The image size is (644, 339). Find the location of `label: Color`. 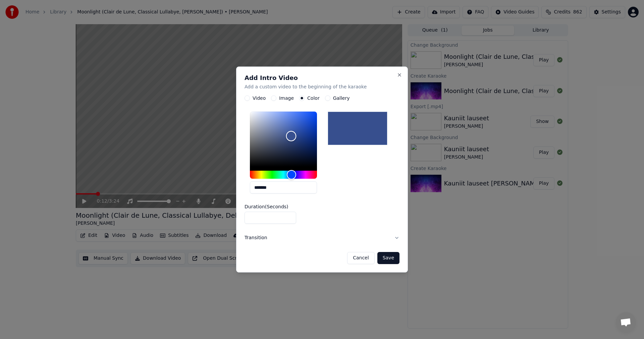

label: Color is located at coordinates (313, 98).